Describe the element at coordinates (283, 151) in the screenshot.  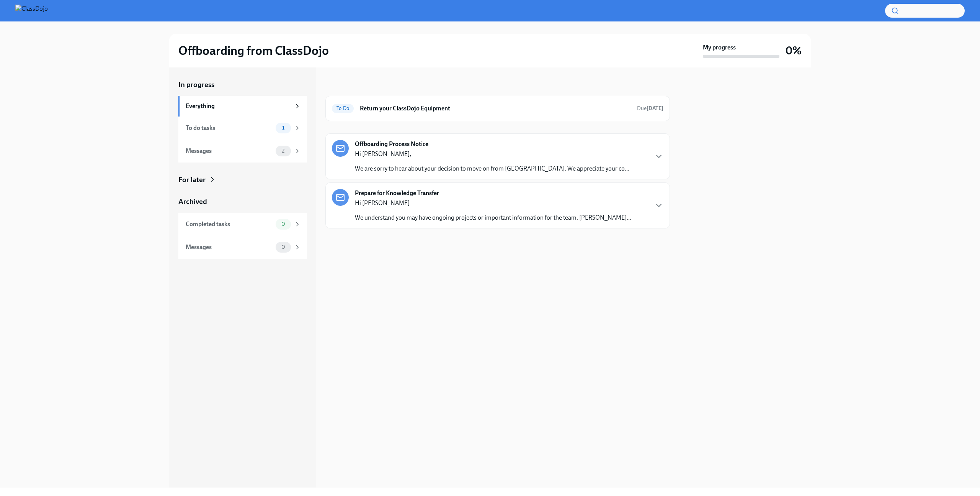
I see `span: 2` at that location.